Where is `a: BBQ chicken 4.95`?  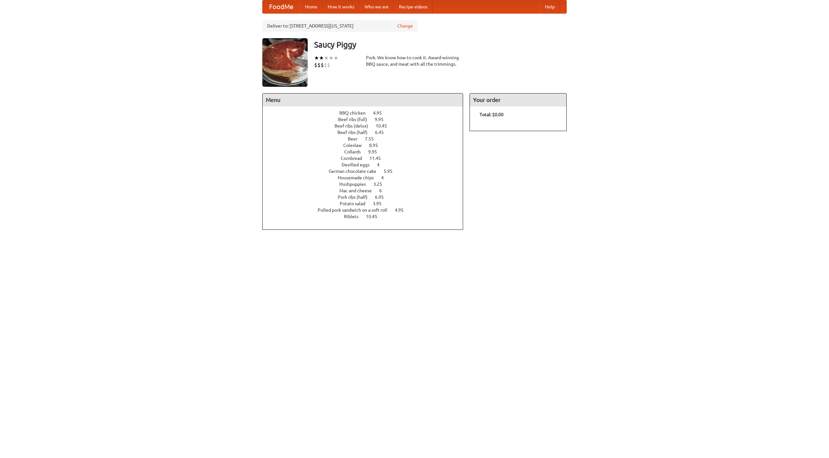
a: BBQ chicken 4.95 is located at coordinates (366, 113).